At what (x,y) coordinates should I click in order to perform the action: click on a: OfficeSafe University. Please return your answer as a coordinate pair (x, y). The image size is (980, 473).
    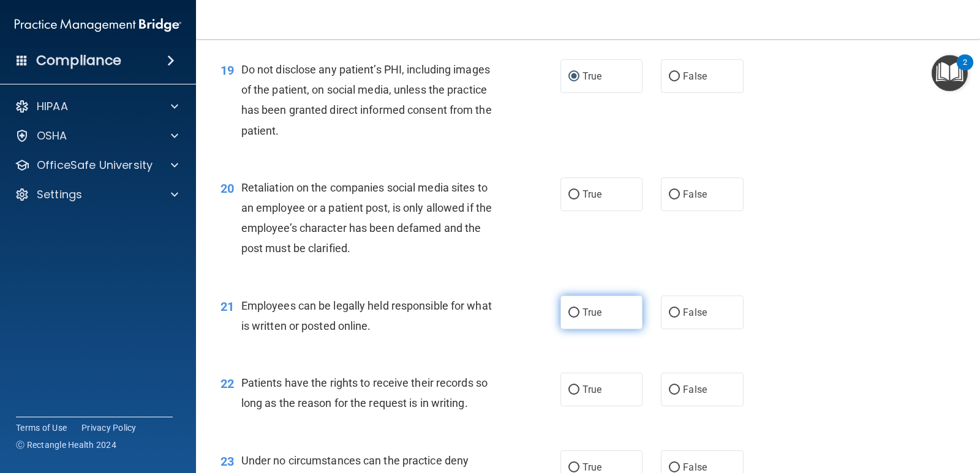
    Looking at the image, I should click on (96, 165).